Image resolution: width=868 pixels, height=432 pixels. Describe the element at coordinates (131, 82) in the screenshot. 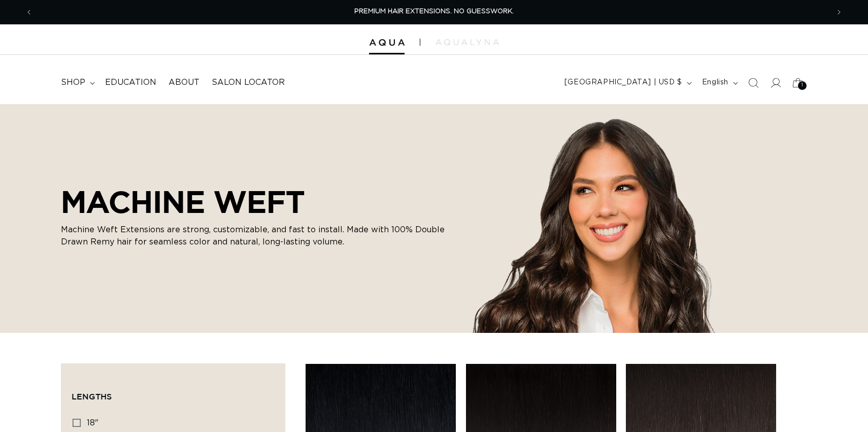

I see `span: Education` at that location.